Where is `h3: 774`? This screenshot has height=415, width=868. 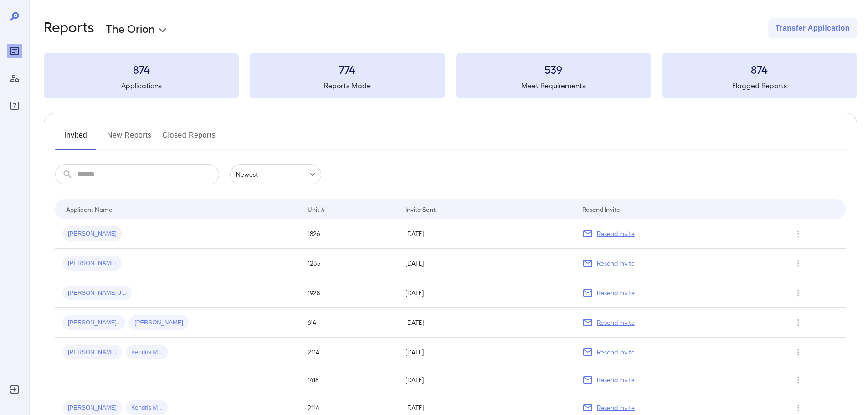 h3: 774 is located at coordinates (347, 69).